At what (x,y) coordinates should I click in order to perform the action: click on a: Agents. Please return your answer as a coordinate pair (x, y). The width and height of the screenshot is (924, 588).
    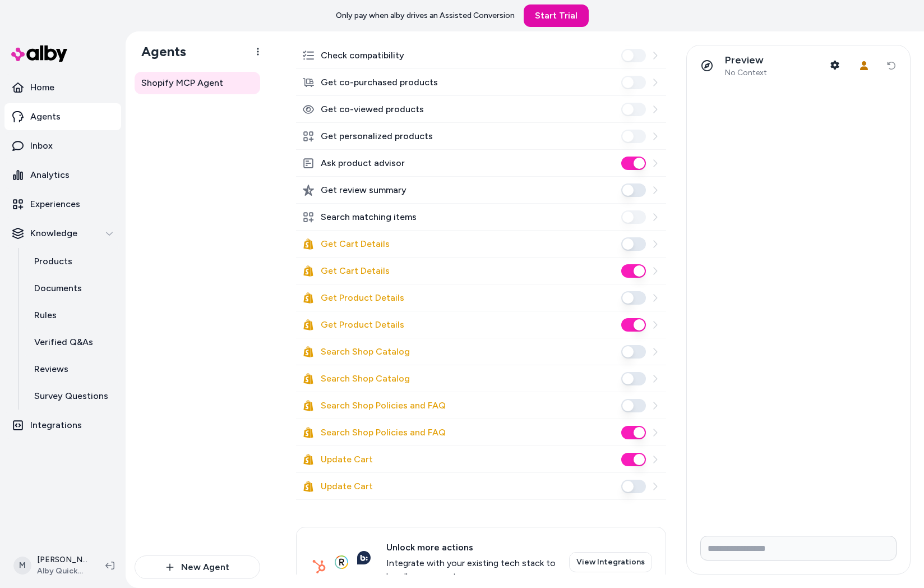
    Looking at the image, I should click on (63, 116).